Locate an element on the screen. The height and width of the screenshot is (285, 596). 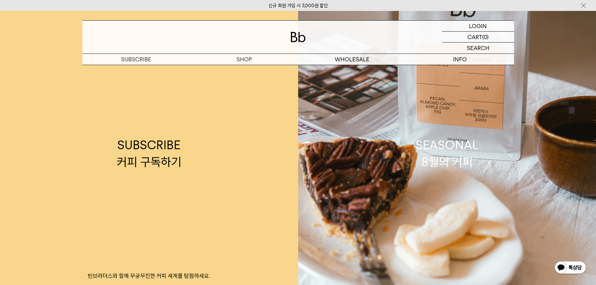
a: LOGIN is located at coordinates (478, 26).